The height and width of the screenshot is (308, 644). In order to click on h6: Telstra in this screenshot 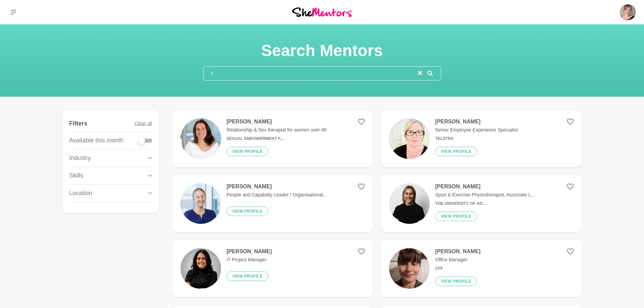, I will do `click(476, 139)`.